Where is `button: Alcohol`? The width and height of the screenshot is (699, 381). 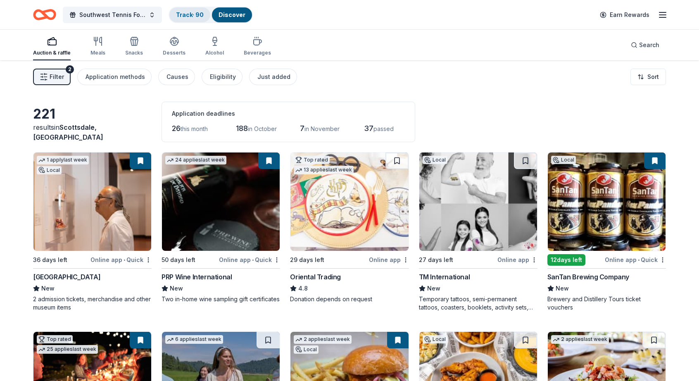 button: Alcohol is located at coordinates (215, 47).